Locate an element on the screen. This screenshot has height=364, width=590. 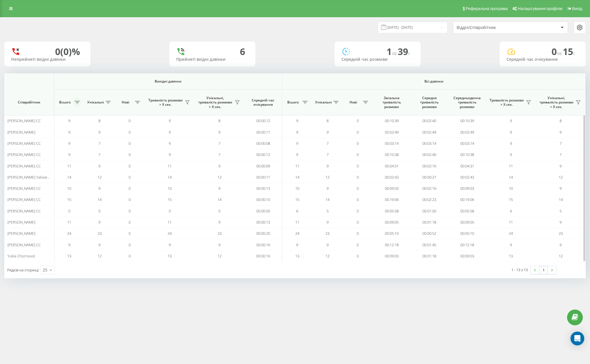
td: 00:10:38 is located at coordinates (467, 154).